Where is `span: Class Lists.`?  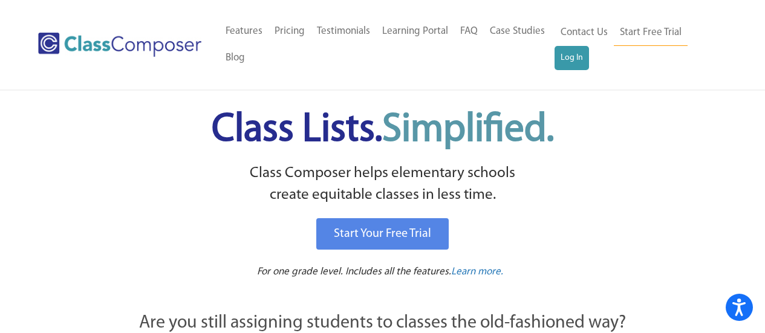
span: Class Lists. is located at coordinates (383, 130).